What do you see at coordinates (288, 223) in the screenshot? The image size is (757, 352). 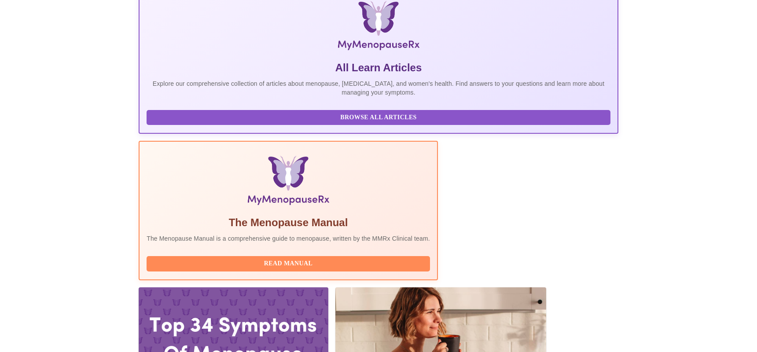 I see `h5: The Menopause Manual` at bounding box center [288, 223].